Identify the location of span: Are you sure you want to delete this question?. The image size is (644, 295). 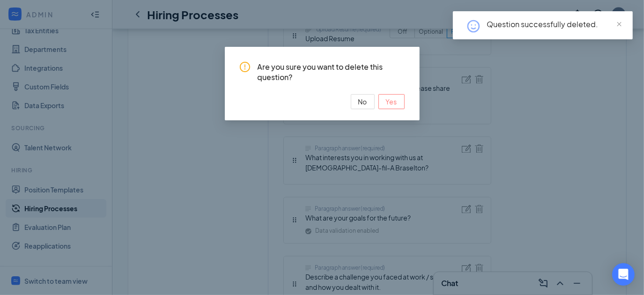
(331, 72).